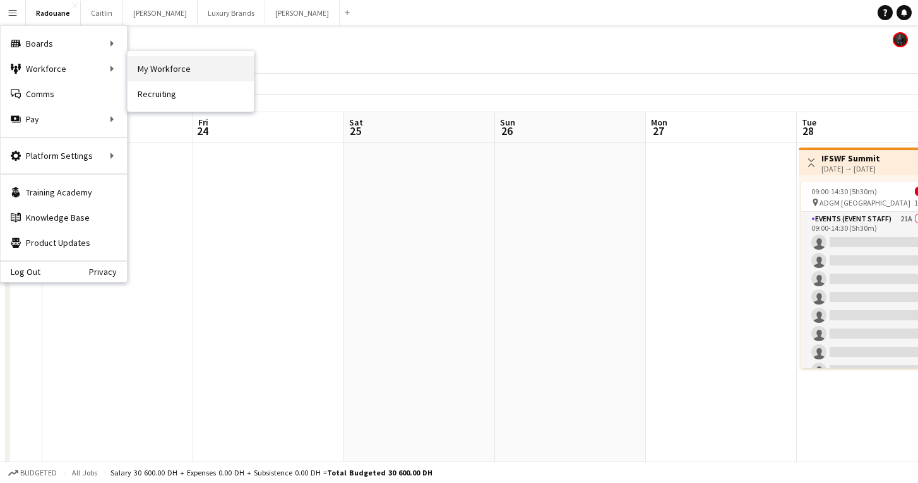 The height and width of the screenshot is (483, 918). I want to click on span: 24, so click(202, 131).